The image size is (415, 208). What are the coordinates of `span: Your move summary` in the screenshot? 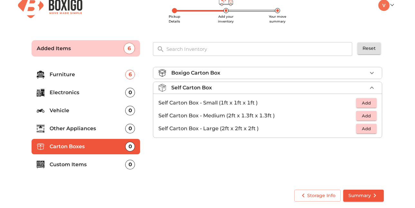 It's located at (277, 19).